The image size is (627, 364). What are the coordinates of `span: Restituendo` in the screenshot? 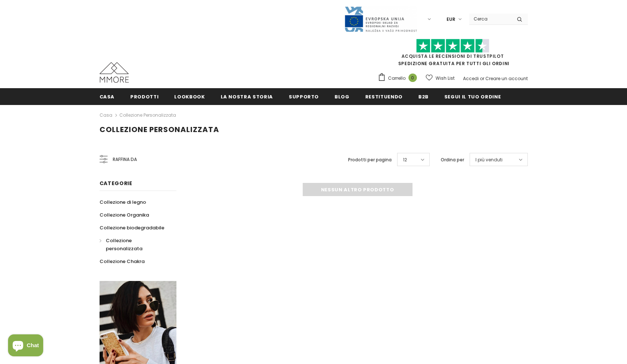 It's located at (384, 96).